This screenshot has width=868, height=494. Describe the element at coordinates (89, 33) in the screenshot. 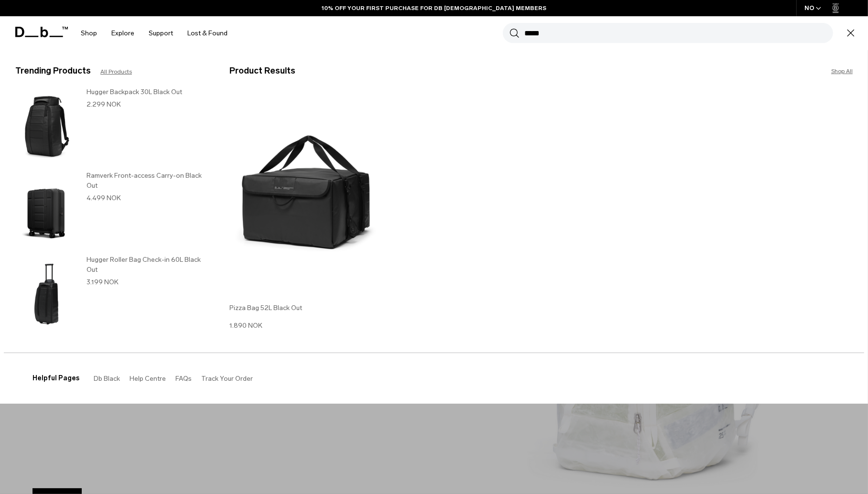

I see `a: Shop` at that location.